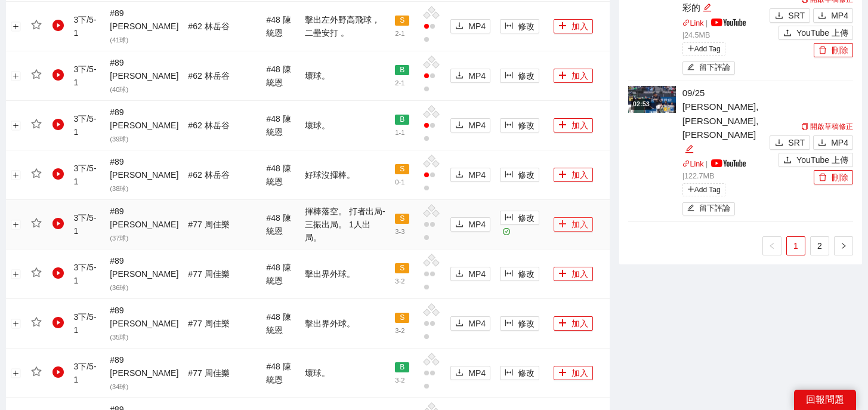 The image size is (868, 410). Describe the element at coordinates (689, 149) in the screenshot. I see `div: 編輯` at that location.